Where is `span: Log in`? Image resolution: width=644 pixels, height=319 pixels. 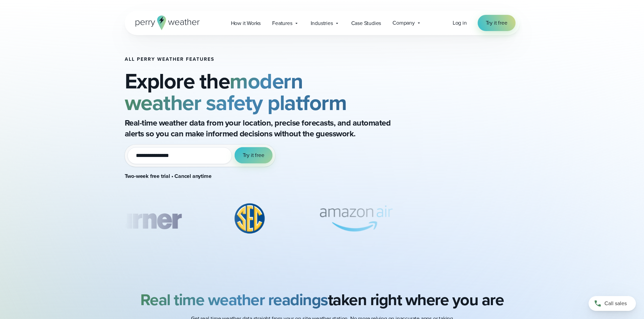 span: Log in is located at coordinates (460, 23).